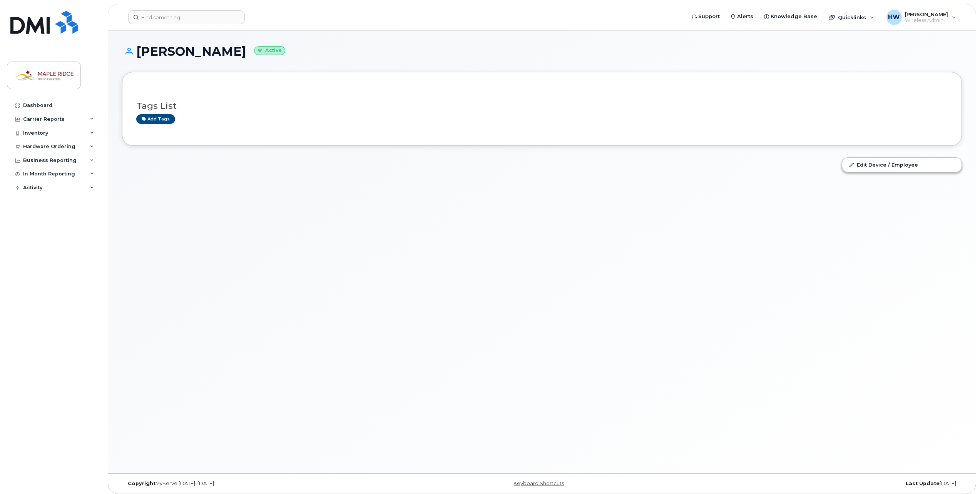 This screenshot has height=494, width=980. What do you see at coordinates (156, 119) in the screenshot?
I see `a: Add tags` at bounding box center [156, 119].